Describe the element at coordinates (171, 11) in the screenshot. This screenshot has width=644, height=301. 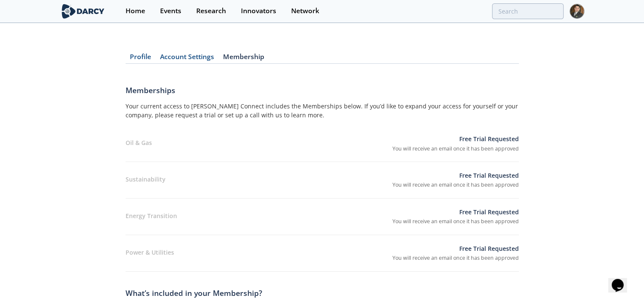
I see `div: Events` at that location.